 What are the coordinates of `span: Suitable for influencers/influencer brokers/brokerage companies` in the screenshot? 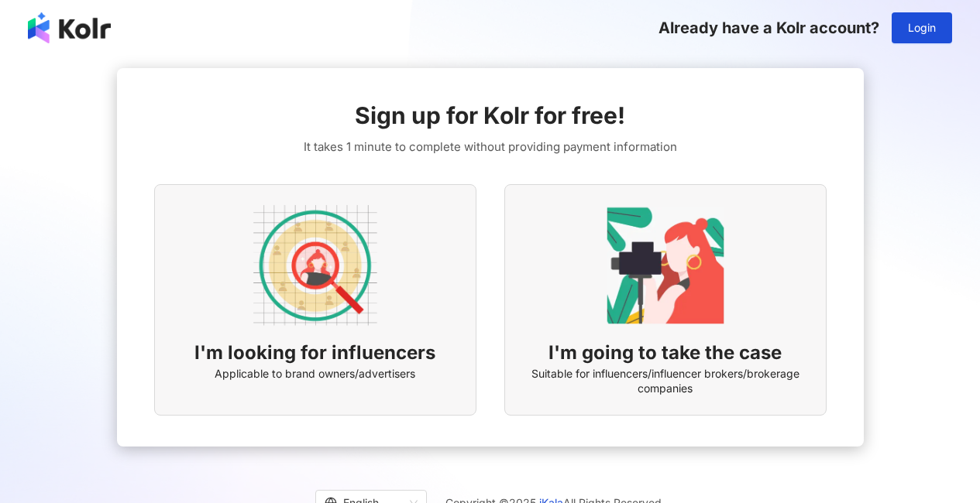 It's located at (665, 381).